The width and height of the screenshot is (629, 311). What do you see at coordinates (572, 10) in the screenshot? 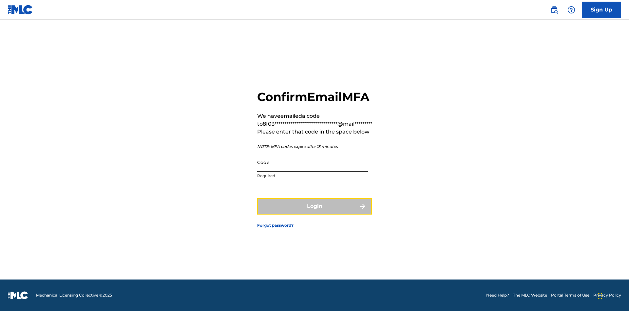
I see `div: Help` at bounding box center [572, 10].